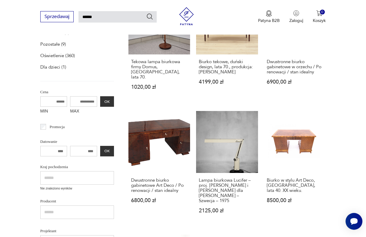 The height and width of the screenshot is (237, 366). What do you see at coordinates (77, 92) in the screenshot?
I see `p: Cena` at bounding box center [77, 92].